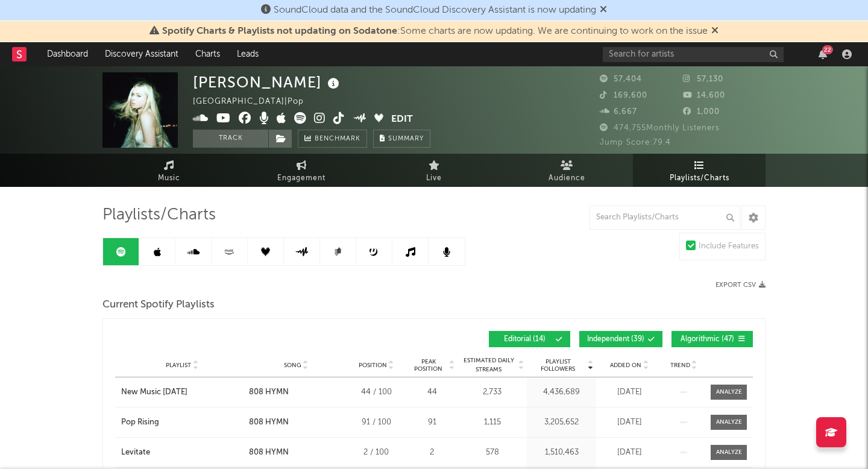  Describe the element at coordinates (665, 217) in the screenshot. I see `input: Search Playlists/Charts` at that location.